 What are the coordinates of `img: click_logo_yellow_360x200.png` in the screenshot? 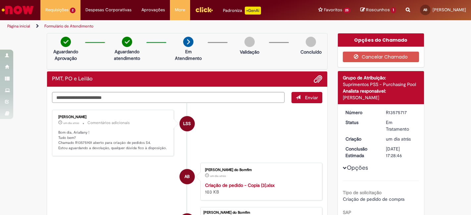 It's located at (204, 10).